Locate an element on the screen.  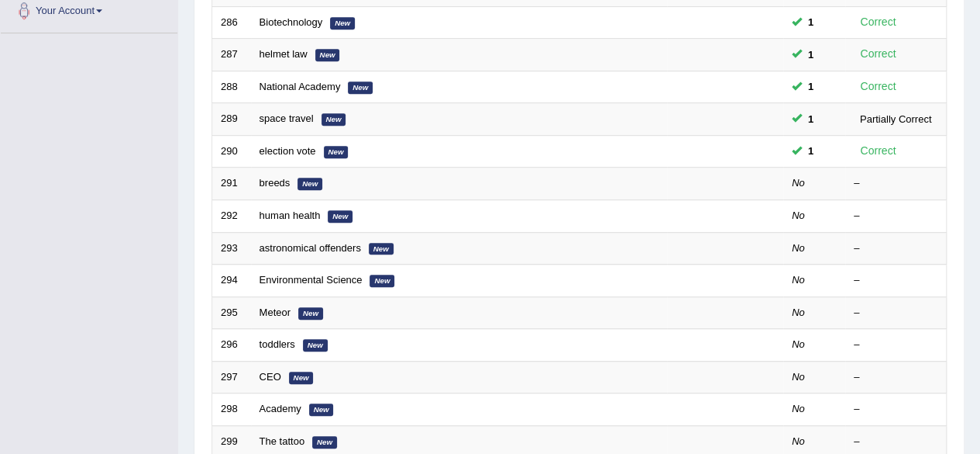
a: helmet law is located at coordinates (284, 53).